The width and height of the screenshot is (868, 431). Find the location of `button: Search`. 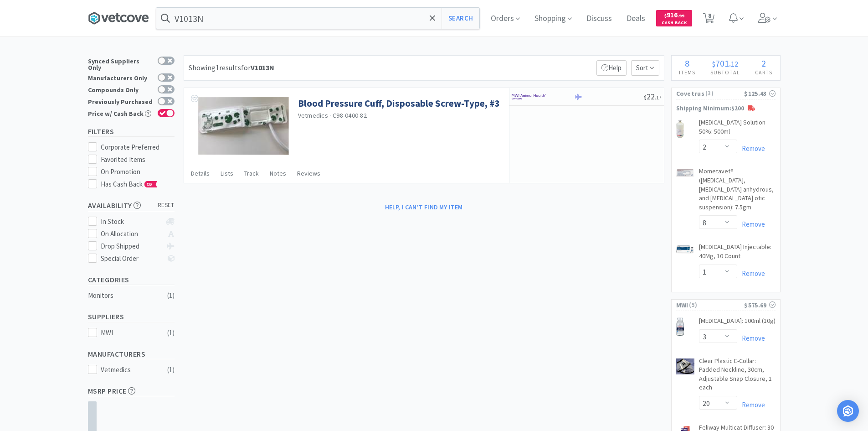

button: Search is located at coordinates (460, 18).